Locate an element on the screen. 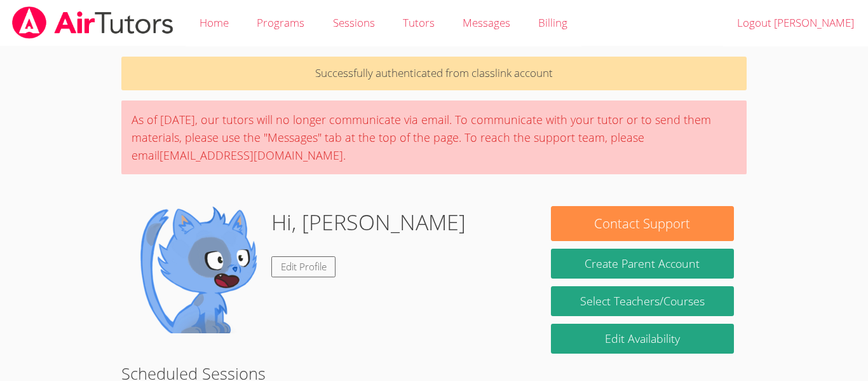 Image resolution: width=868 pixels, height=381 pixels. a: Edit Availability is located at coordinates (642, 338).